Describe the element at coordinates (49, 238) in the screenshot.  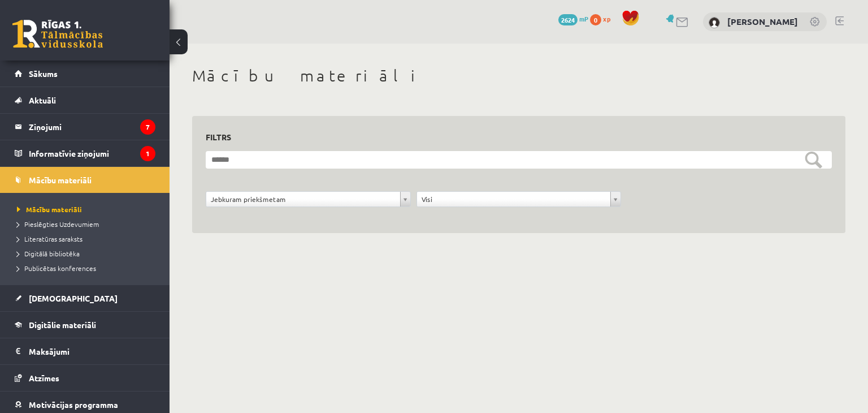
I see `span: Literatūras saraksts` at that location.